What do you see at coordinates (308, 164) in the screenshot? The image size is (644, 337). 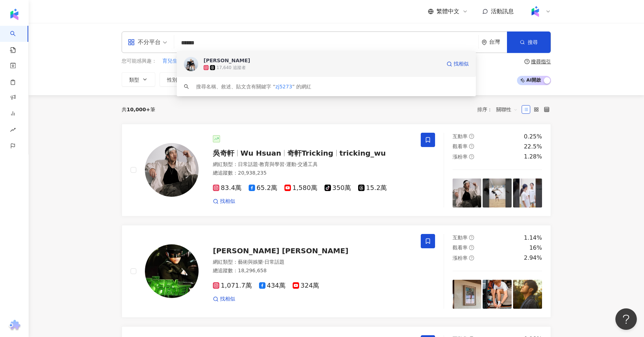 I see `span: 交通工具` at bounding box center [308, 164].